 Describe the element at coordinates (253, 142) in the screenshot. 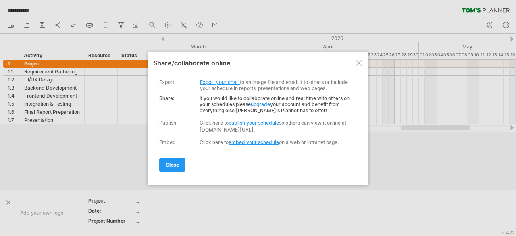

I see `a: embed your schedule` at that location.